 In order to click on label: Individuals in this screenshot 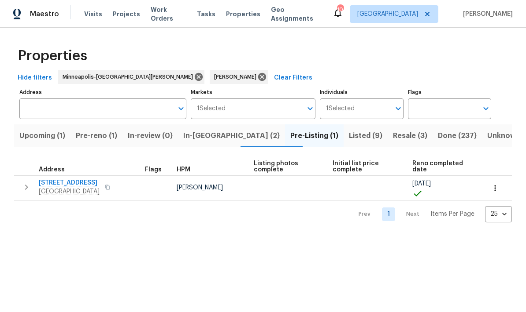, I will do `click(361, 92)`.